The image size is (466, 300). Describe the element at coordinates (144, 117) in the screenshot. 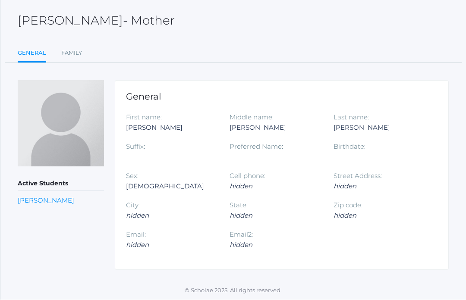

I see `label: First name:` at that location.